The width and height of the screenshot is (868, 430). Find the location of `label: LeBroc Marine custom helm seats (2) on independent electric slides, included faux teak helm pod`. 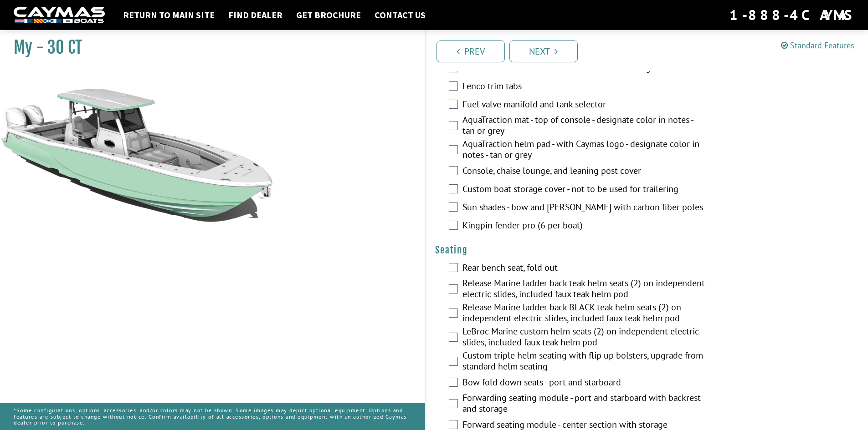

label: LeBroc Marine custom helm seats (2) on independent electric slides, included faux teak helm pod is located at coordinates (584, 338).